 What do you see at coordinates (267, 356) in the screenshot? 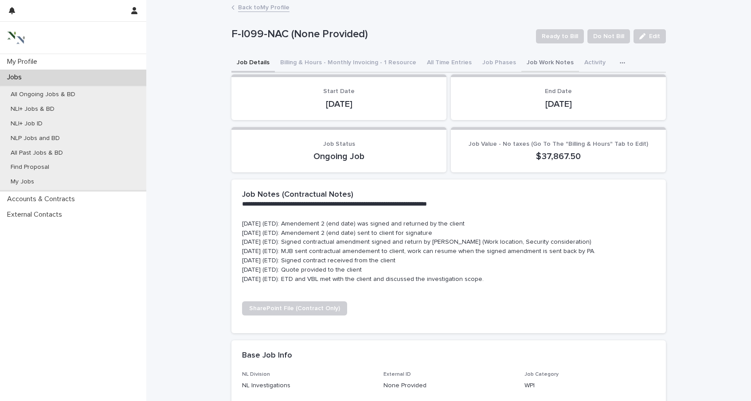
I see `h2: Base Job Info` at bounding box center [267, 356].